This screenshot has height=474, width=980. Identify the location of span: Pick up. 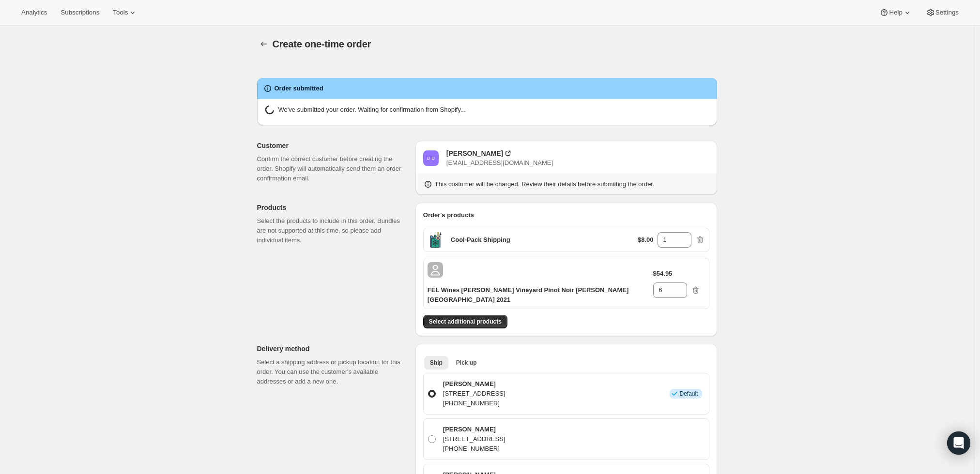
(466, 363).